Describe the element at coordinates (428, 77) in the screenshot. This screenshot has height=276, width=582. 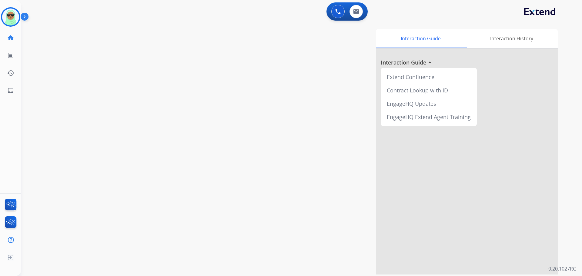
I see `div: Extend Confluence` at that location.